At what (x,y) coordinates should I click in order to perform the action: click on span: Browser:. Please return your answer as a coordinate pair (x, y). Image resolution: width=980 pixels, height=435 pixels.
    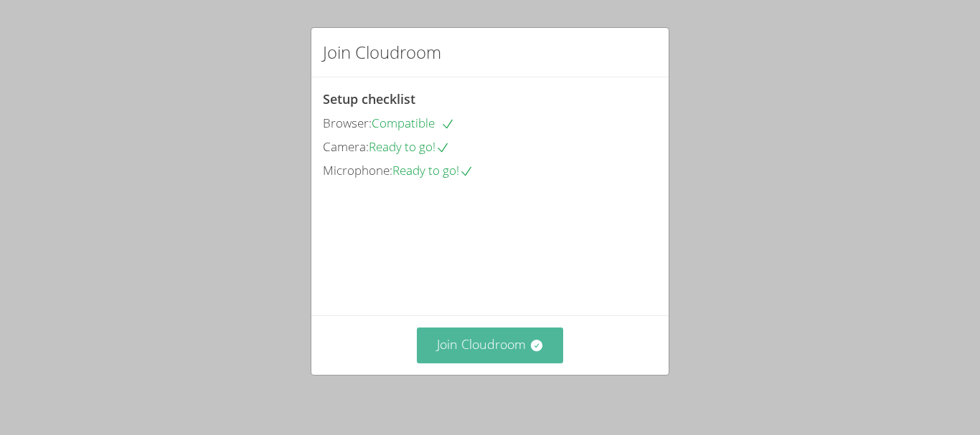
    Looking at the image, I should click on (347, 122).